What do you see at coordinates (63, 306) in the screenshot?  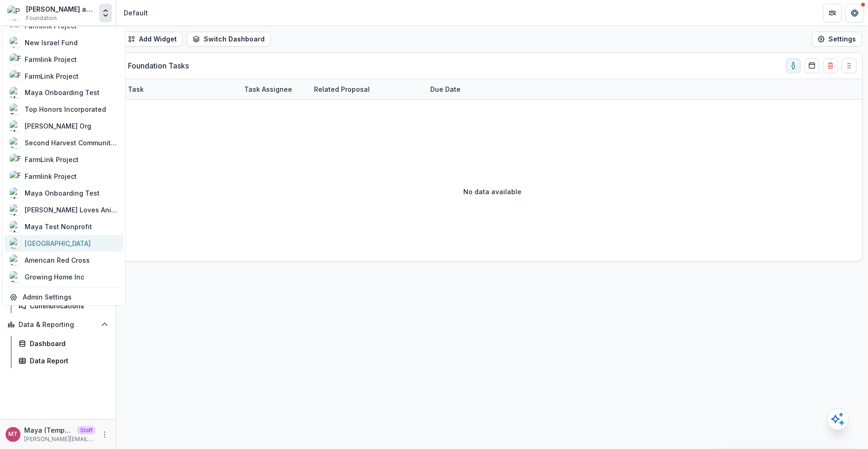 I see `a: Communications` at bounding box center [63, 306].